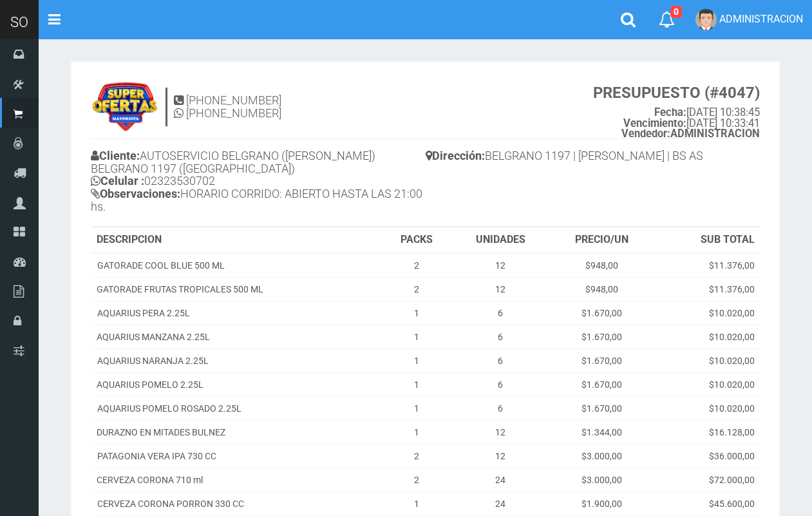  Describe the element at coordinates (676, 93) in the screenshot. I see `strong: PRESUPUESTO (#4047)` at that location.